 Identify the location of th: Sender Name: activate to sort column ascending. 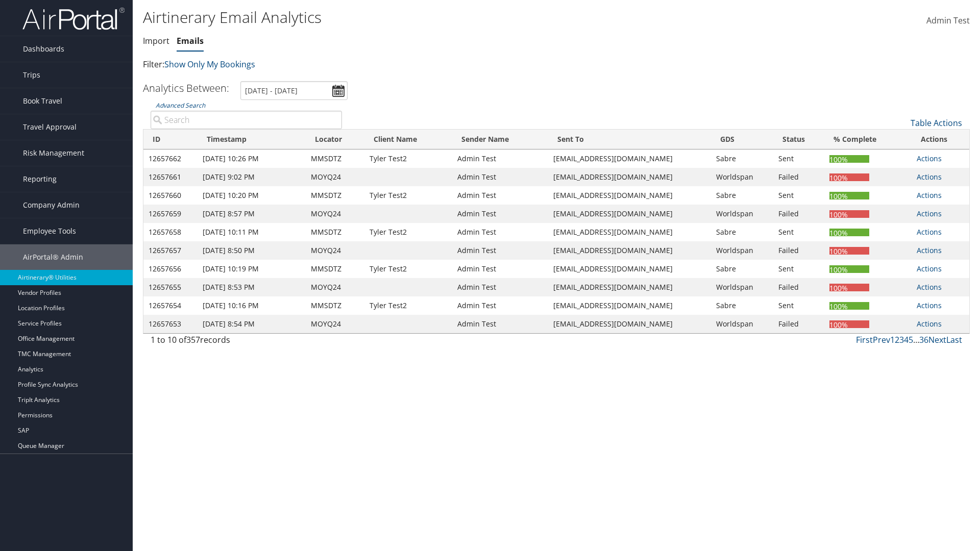
(499, 140).